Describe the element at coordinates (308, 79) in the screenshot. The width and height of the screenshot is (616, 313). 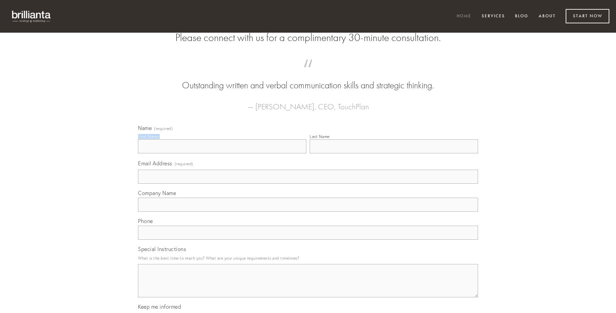
I see `blockquote: Outstanding written and verbal communication skills and strategic thinking.` at that location.